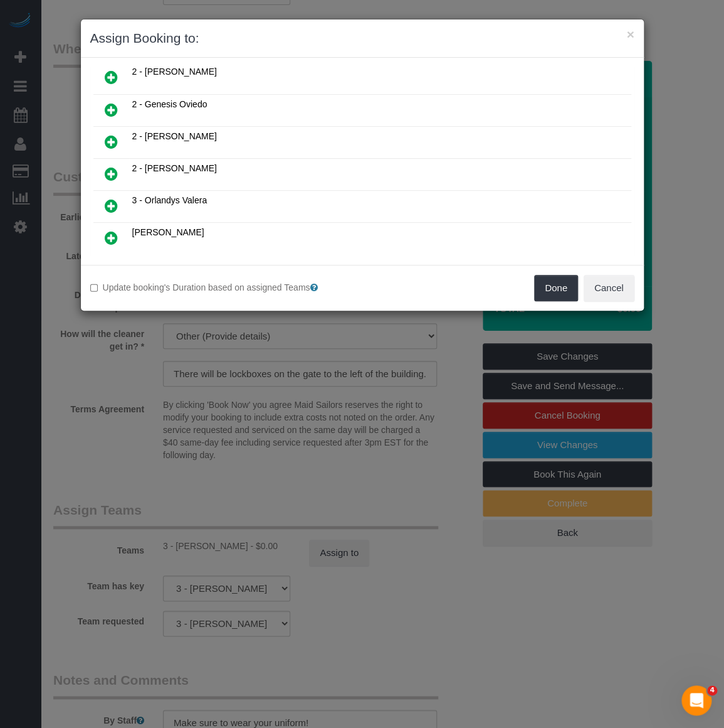 This screenshot has height=728, width=724. I want to click on button: Cancel, so click(609, 288).